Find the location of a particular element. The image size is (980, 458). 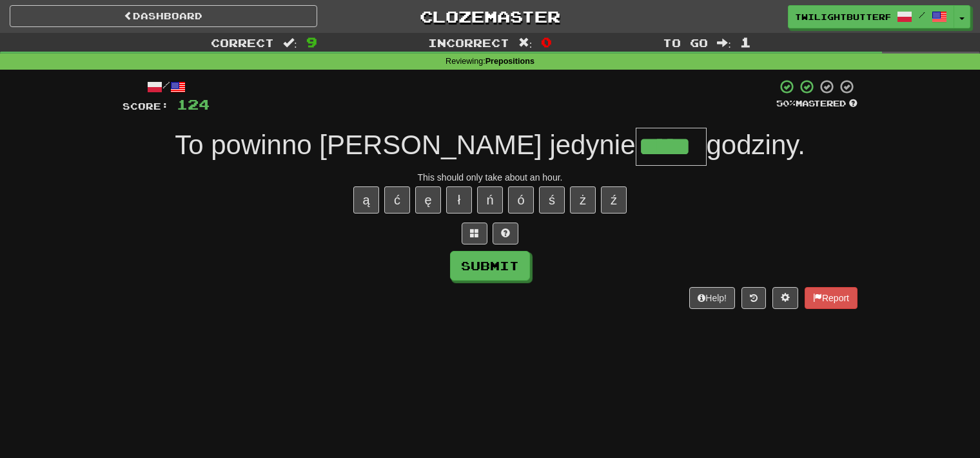

button: Single letter hint - you only get 1 per sentence and score half the points! alt+h is located at coordinates (505, 234).